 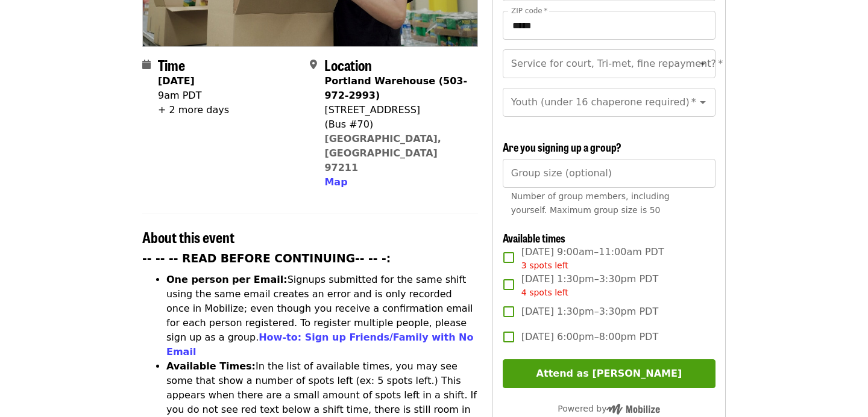 What do you see at coordinates (336, 181) in the screenshot?
I see `span: Map` at bounding box center [336, 181].